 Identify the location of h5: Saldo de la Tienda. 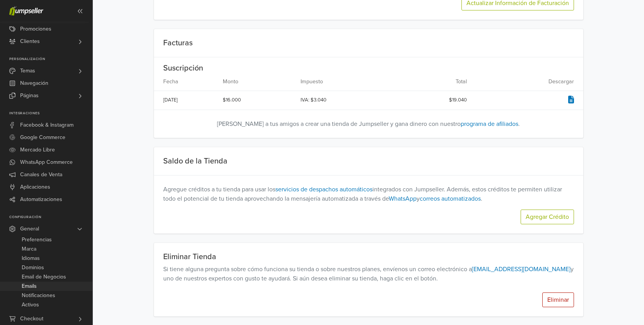
(266, 161).